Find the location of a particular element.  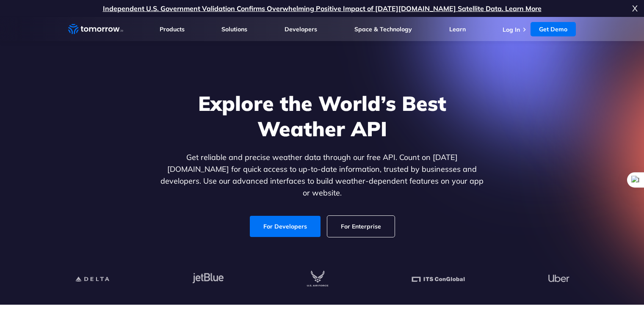

a: Get Demo is located at coordinates (553, 29).